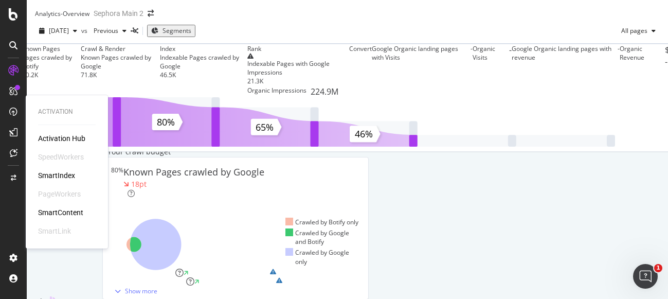 The height and width of the screenshot is (299, 668). I want to click on div: SmartContent, so click(61, 212).